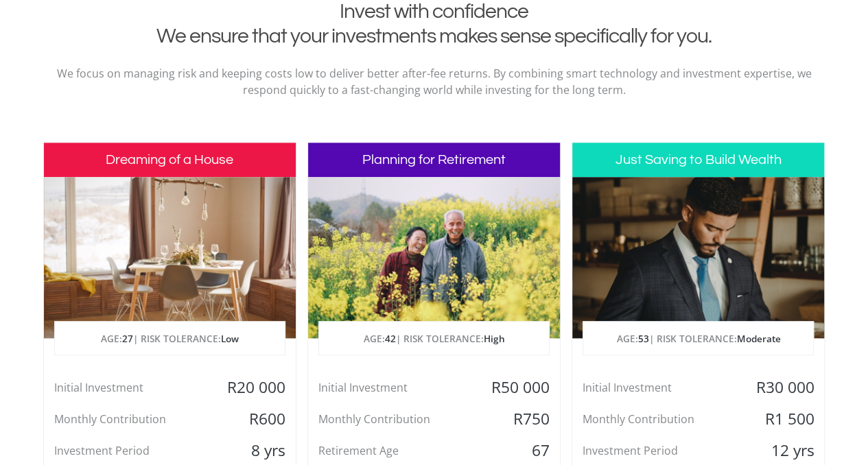 This screenshot has height=465, width=868. Describe the element at coordinates (253, 451) in the screenshot. I see `div: 8 yrs` at that location.